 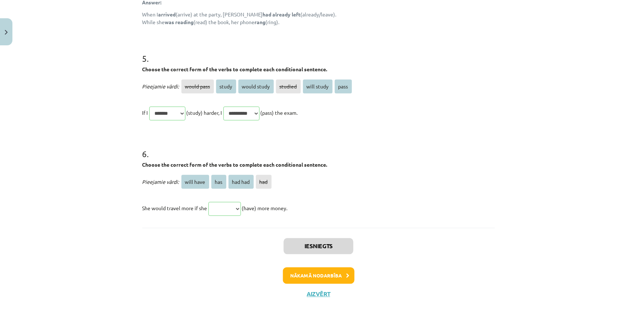 What do you see at coordinates (6, 32) in the screenshot?
I see `img: icon-close-lesson-0947bae3869378f0d4975bcd49f059093ad1ed9edebbc8119c70593378902aed.svg` at bounding box center [6, 32].